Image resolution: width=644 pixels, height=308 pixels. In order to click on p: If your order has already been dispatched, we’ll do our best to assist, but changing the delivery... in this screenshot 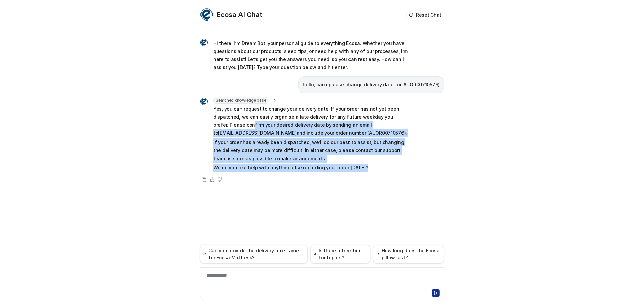, I will do `click(311, 150)`.